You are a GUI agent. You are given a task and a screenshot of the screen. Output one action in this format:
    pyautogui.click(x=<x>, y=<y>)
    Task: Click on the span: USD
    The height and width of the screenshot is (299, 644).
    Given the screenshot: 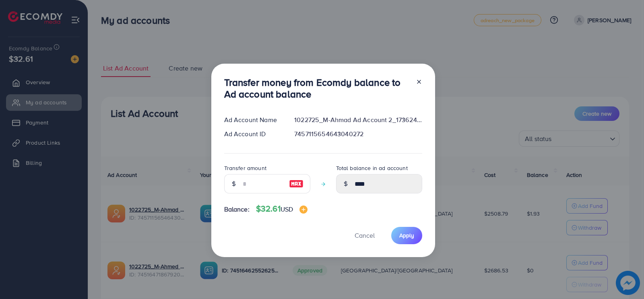 What is the action you would take?
    pyautogui.click(x=286, y=209)
    